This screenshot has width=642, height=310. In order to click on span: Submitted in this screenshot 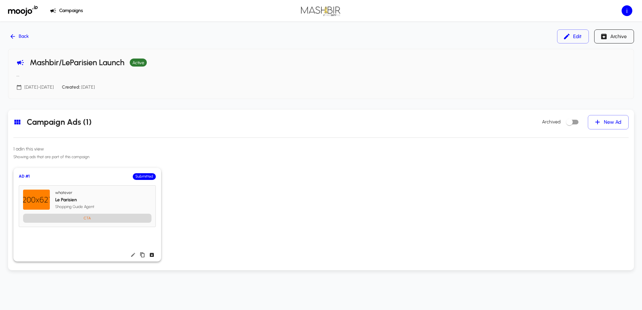, I will do `click(144, 176)`.